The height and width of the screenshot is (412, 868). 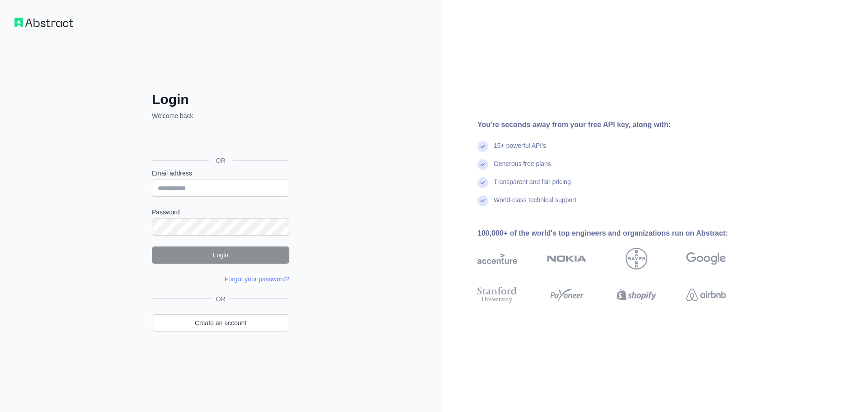 I want to click on div: Generous free plans, so click(x=522, y=168).